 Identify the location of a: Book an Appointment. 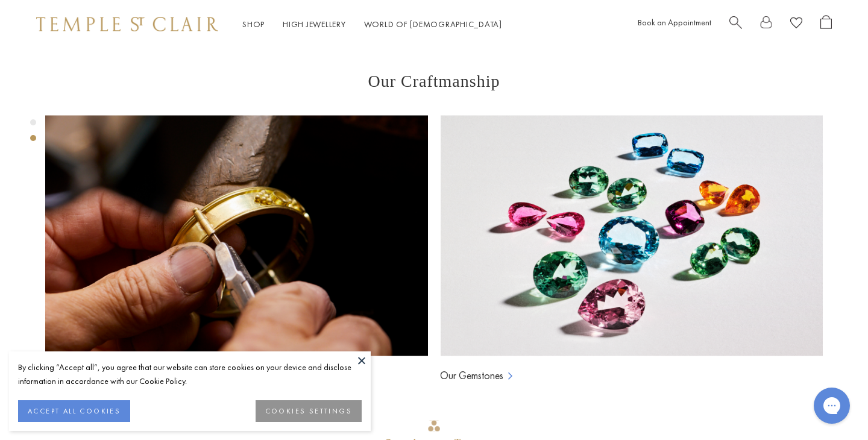
(675, 22).